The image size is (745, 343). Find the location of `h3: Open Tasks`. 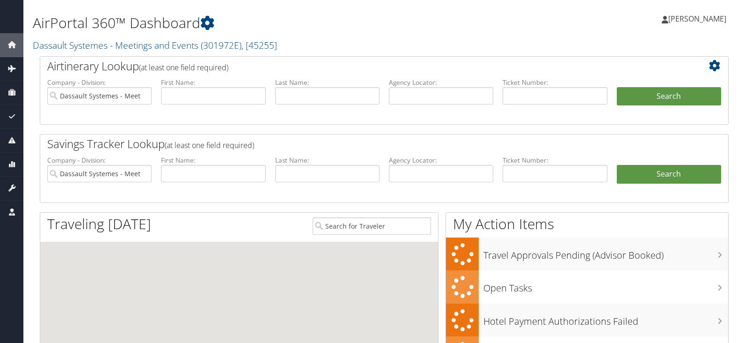

h3: Open Tasks is located at coordinates (605, 285).